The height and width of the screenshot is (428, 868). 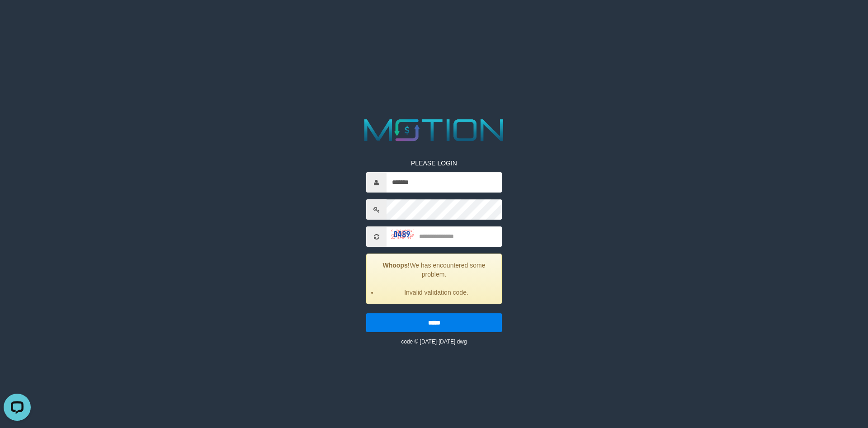 What do you see at coordinates (436, 292) in the screenshot?
I see `li: Invalid validation code.` at bounding box center [436, 292].